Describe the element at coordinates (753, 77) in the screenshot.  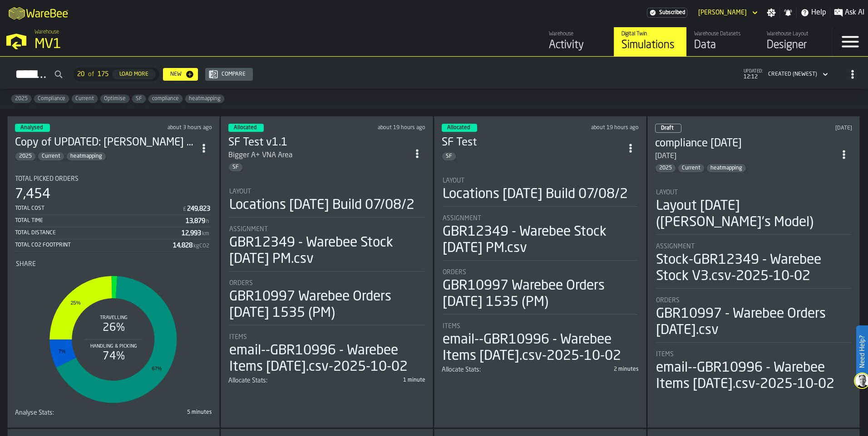
I see `span: 12:12` at that location.